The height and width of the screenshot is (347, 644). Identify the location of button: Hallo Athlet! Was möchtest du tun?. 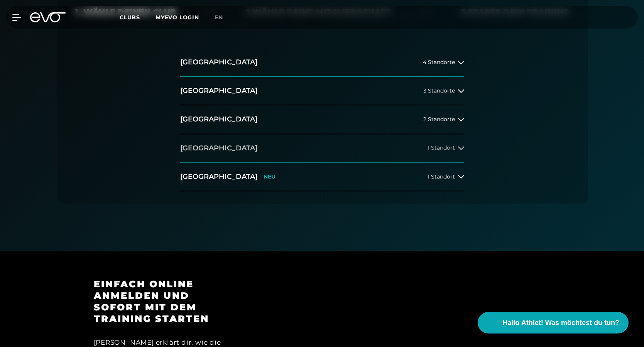
(553, 323).